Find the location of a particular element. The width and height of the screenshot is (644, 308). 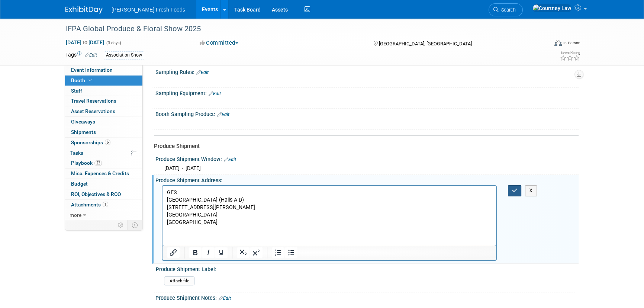

button: Committed is located at coordinates (219, 43).